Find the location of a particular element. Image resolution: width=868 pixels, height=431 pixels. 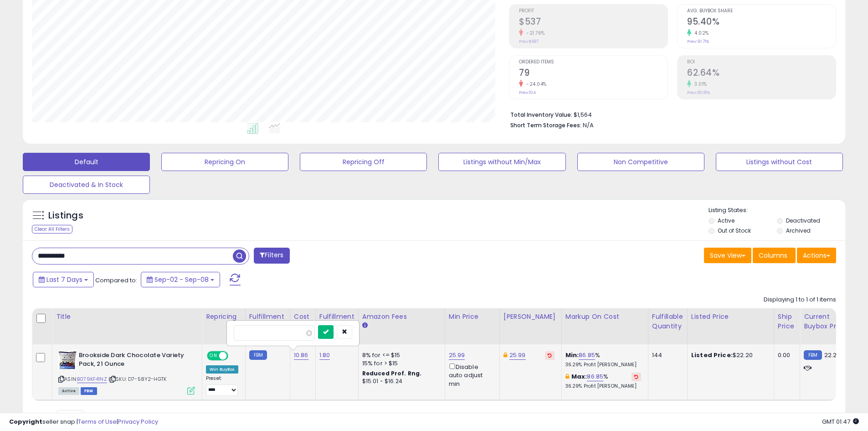

span: ROI is located at coordinates (761, 62).